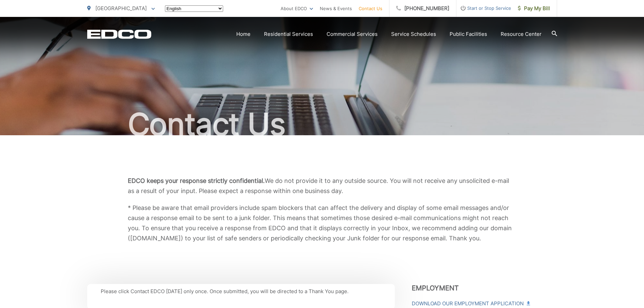 The height and width of the screenshot is (308, 644). Describe the element at coordinates (289, 34) in the screenshot. I see `a: Residential Services` at that location.